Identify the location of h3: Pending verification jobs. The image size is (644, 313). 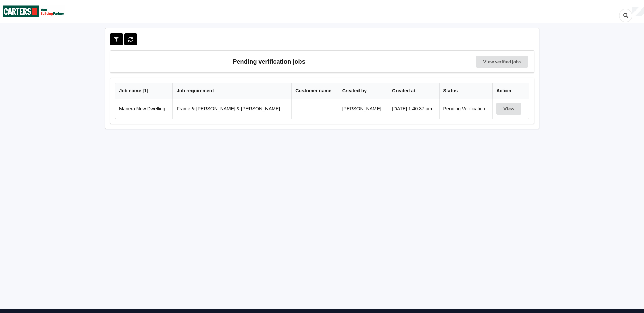
(269, 61).